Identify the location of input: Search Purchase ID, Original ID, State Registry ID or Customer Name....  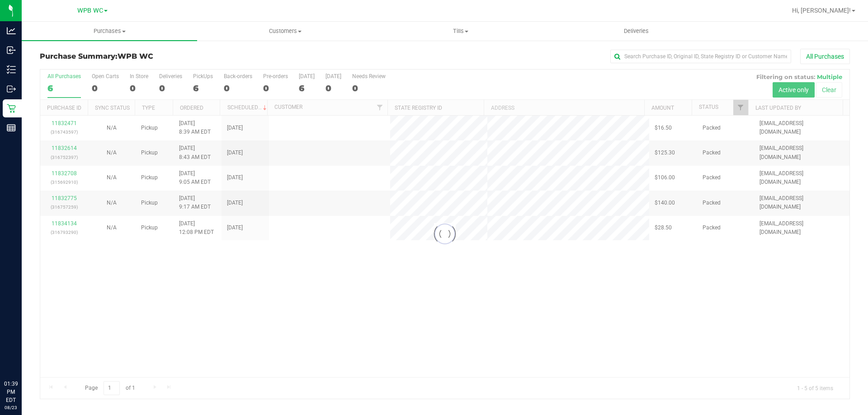
(701, 56).